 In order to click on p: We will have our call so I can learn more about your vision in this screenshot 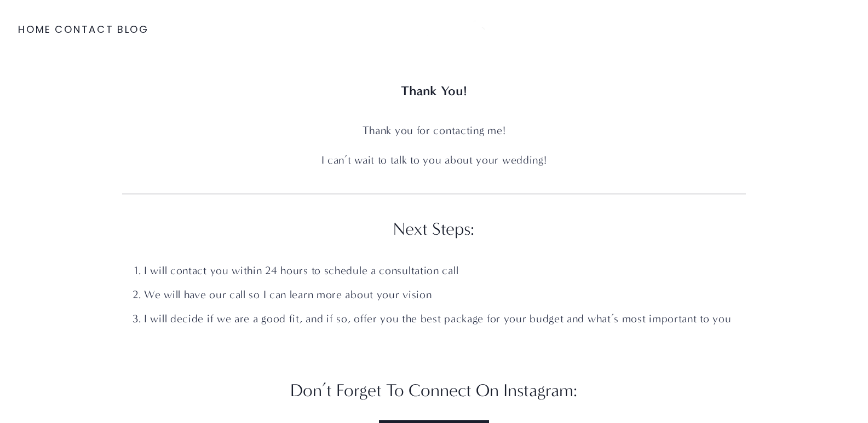, I will do `click(445, 295)`.